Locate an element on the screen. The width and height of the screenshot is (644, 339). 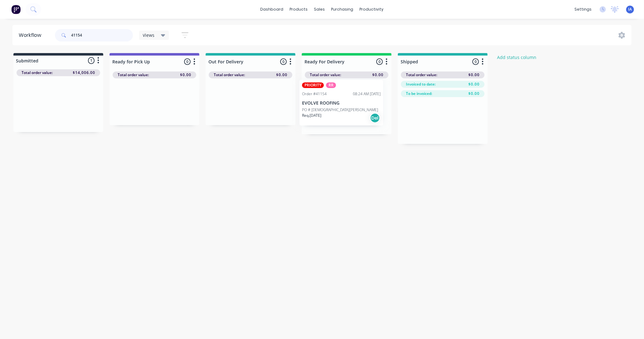
input: Search for orders... is located at coordinates (102, 35).